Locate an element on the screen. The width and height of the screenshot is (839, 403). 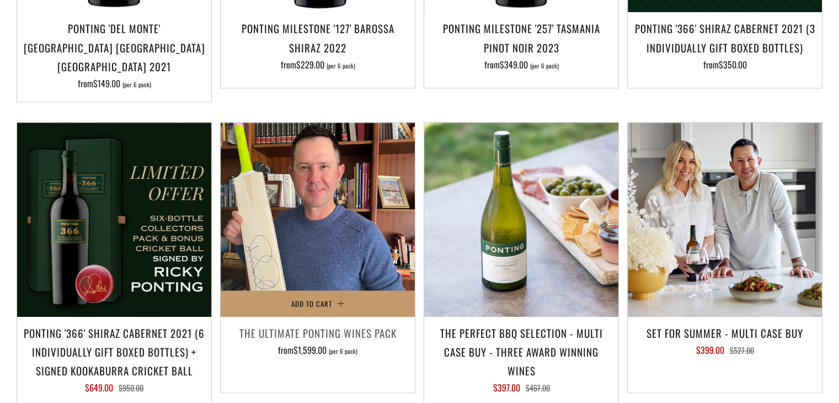
h3: Ponting Milestone '127' Barossa Shiraz 2022 is located at coordinates (318, 38).